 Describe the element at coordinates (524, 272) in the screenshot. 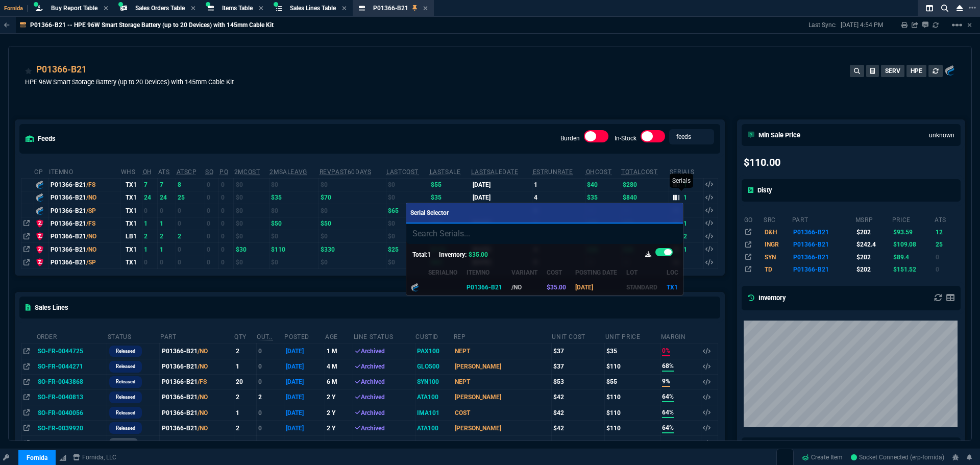

I see `th: Variant` at that location.